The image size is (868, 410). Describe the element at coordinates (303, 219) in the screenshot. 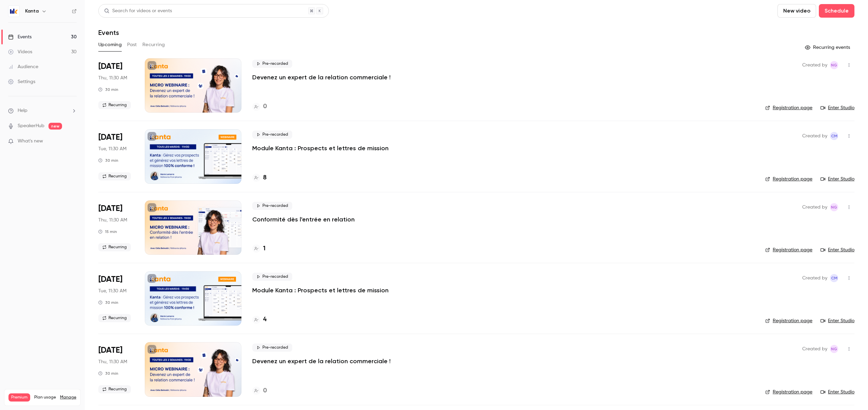

I see `p: Conformité dès l'entrée en relation` at that location.